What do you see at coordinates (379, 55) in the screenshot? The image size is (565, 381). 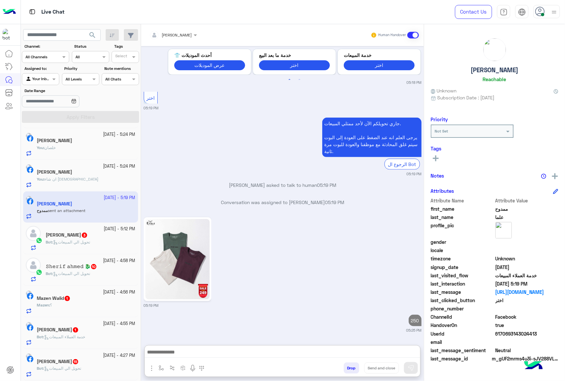 I see `p: خدمة المبيعات` at bounding box center [379, 55].